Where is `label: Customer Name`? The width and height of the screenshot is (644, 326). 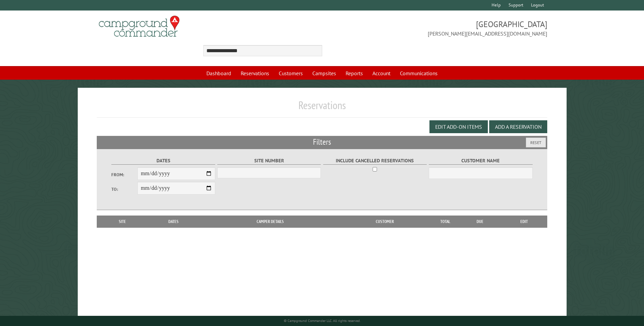 label: Customer Name is located at coordinates (480, 161).